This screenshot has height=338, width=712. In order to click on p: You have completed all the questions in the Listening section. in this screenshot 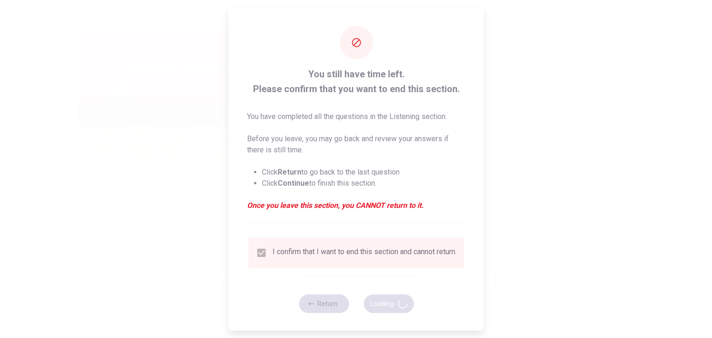, I will do `click(356, 117)`.